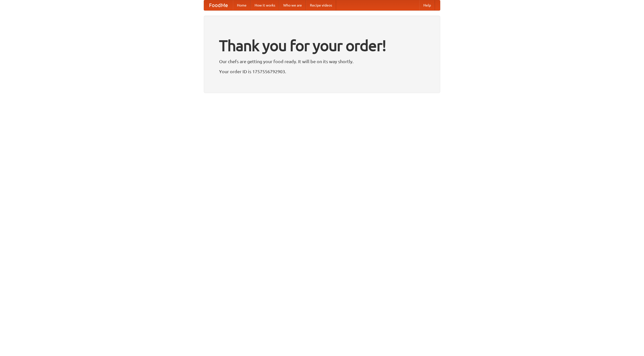 This screenshot has height=356, width=644. What do you see at coordinates (265, 5) in the screenshot?
I see `a: How it works` at bounding box center [265, 5].